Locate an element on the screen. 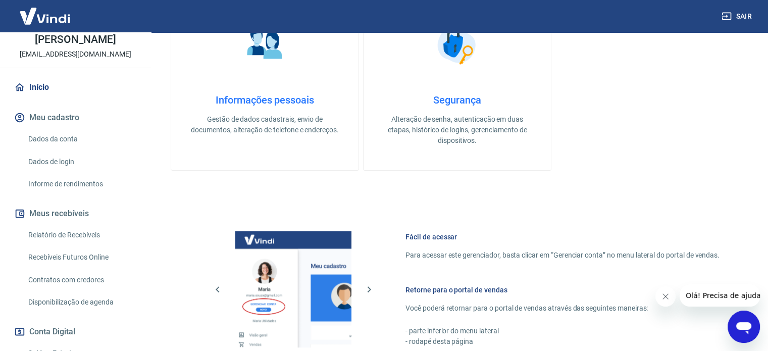  a: Relatório de Recebíveis is located at coordinates (81, 235).